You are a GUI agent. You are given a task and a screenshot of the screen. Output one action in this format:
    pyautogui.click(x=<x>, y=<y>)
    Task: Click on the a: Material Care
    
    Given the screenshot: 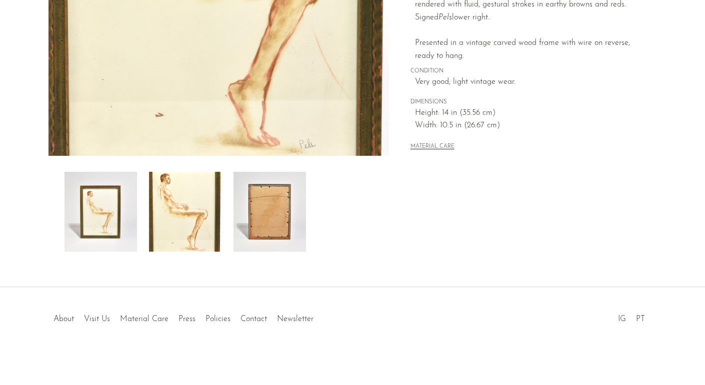 What is the action you would take?
    pyautogui.click(x=144, y=319)
    